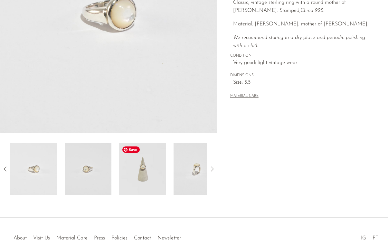  What do you see at coordinates (302, 76) in the screenshot?
I see `span: DIMENSIONS` at bounding box center [302, 76].